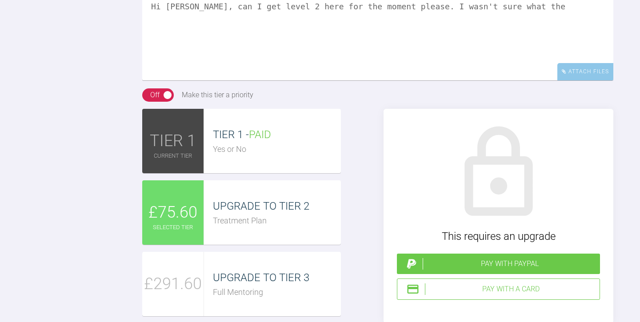  What do you see at coordinates (155, 95) in the screenshot?
I see `div: Off` at bounding box center [155, 95].